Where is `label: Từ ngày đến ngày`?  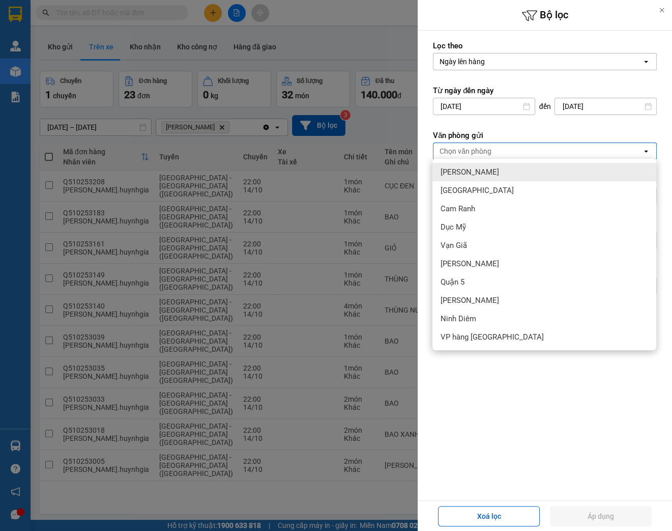
label: Từ ngày đến ngày is located at coordinates (545, 91).